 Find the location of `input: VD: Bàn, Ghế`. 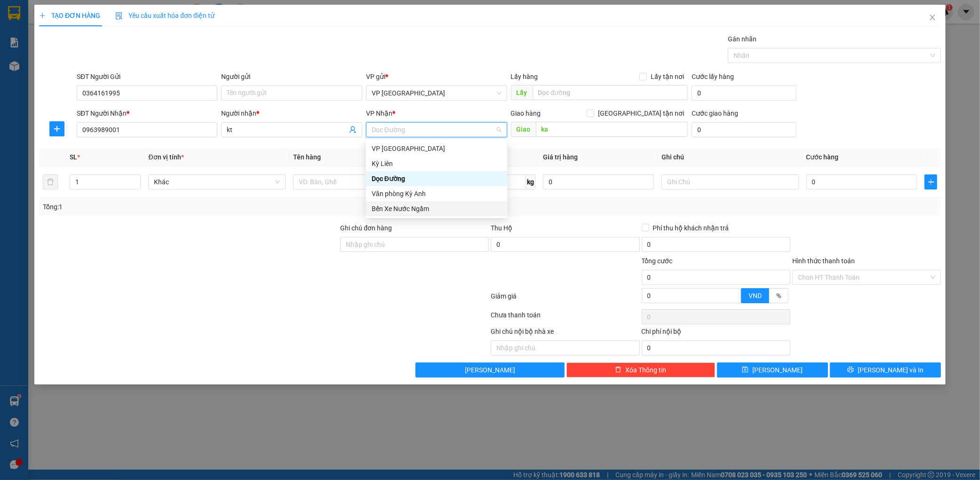

input: VD: Bàn, Ghế is located at coordinates (361, 182).